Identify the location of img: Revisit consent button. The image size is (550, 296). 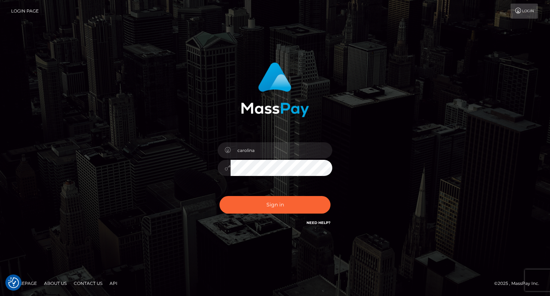
(14, 283).